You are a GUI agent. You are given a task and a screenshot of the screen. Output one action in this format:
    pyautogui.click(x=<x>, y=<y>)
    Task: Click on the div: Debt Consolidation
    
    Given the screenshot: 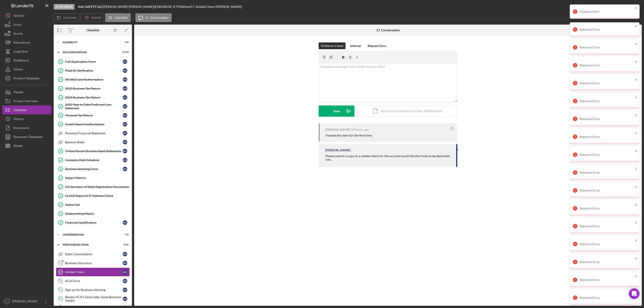 What is the action you would take?
    pyautogui.click(x=94, y=254)
    